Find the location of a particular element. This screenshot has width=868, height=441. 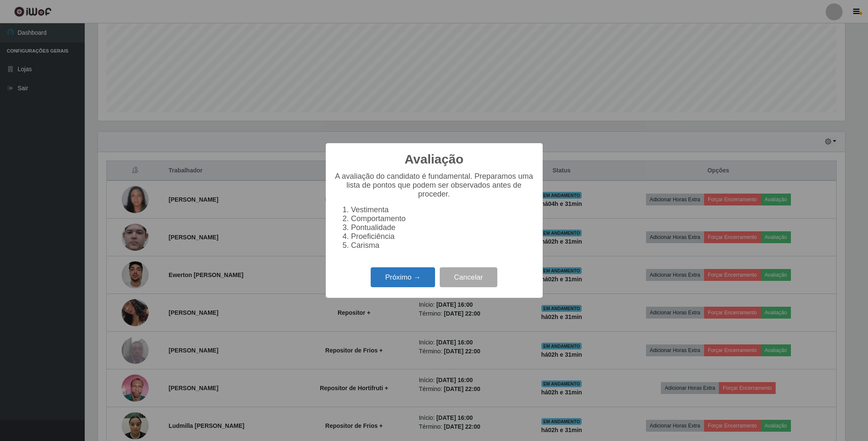

h2: Avaliação is located at coordinates (434, 160).